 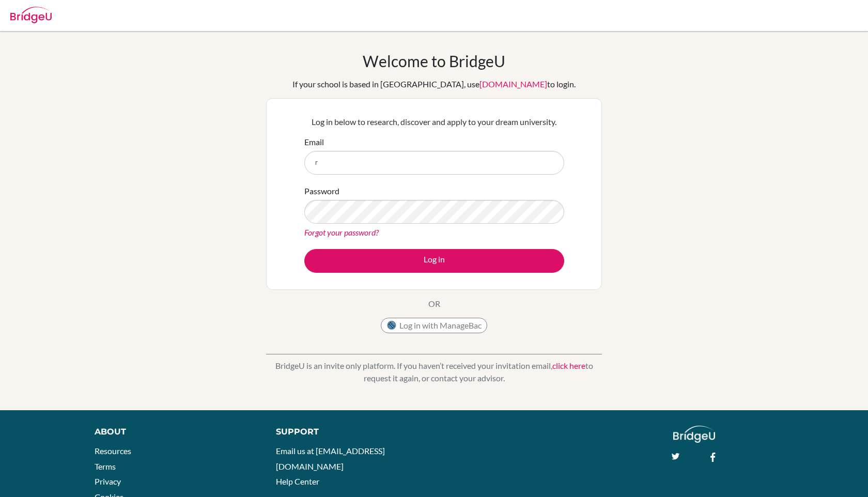 I want to click on a: click here, so click(x=569, y=365).